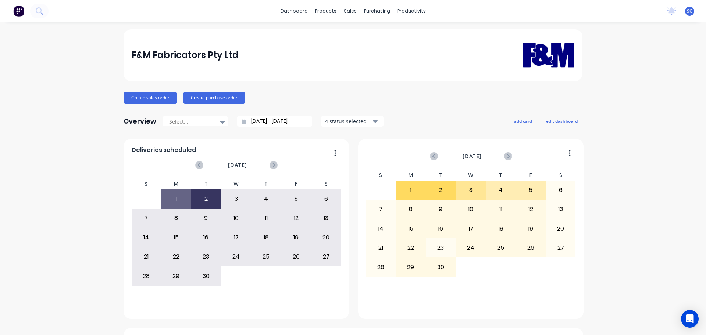  What do you see at coordinates (377, 11) in the screenshot?
I see `div: purchasing` at bounding box center [377, 11].